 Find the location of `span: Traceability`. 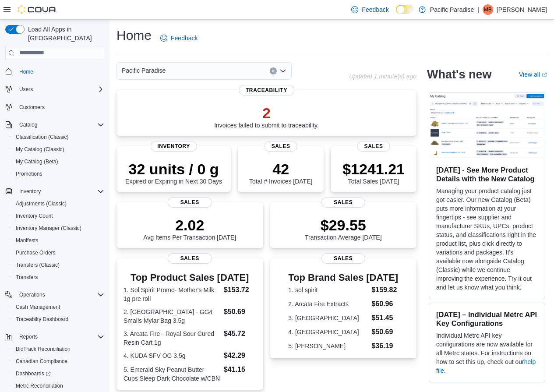

span: Traceability is located at coordinates (266, 90).